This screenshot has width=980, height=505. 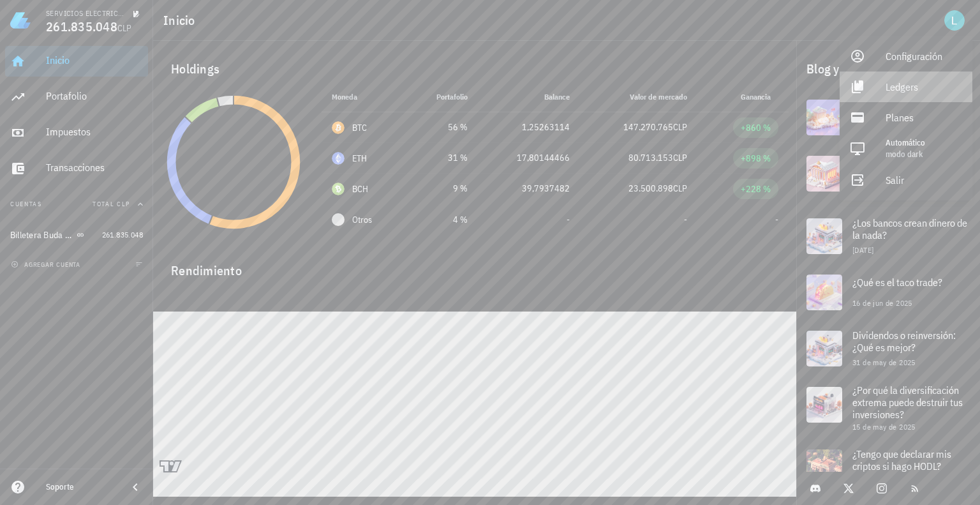 What do you see at coordinates (651, 188) in the screenshot?
I see `span: 23.500.898` at bounding box center [651, 188].